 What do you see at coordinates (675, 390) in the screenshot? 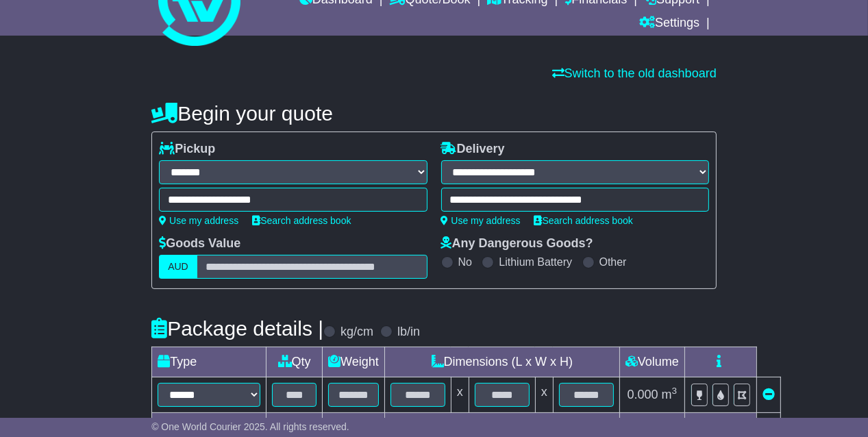
I see `sup: 3` at bounding box center [675, 390].